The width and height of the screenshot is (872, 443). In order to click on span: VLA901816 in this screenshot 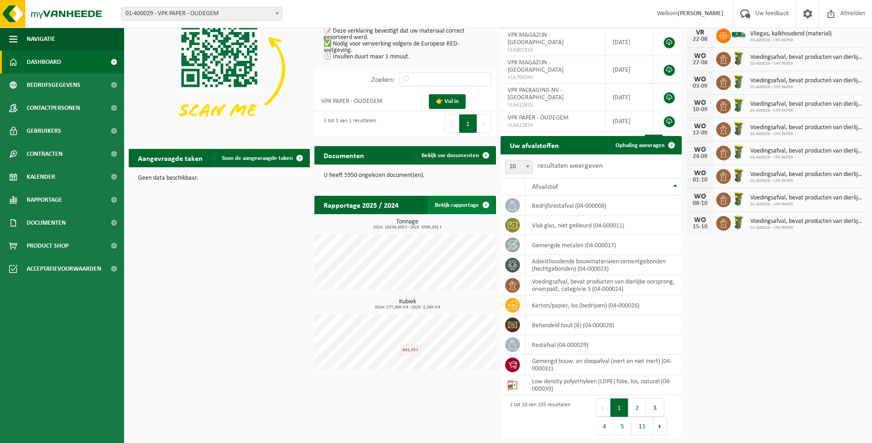, I will do `click(553, 50)`.